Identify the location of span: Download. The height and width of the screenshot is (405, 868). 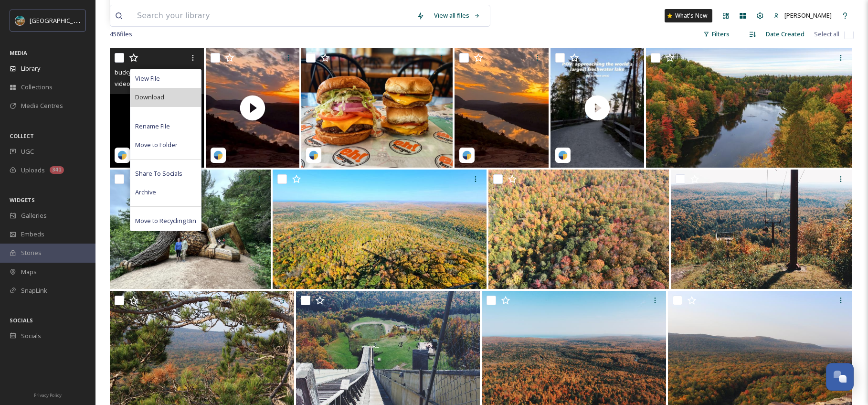
(150, 97).